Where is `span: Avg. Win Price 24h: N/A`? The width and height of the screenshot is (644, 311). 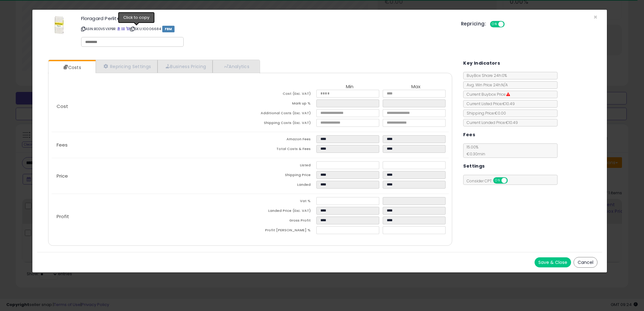 span: Avg. Win Price 24h: N/A is located at coordinates (485, 85).